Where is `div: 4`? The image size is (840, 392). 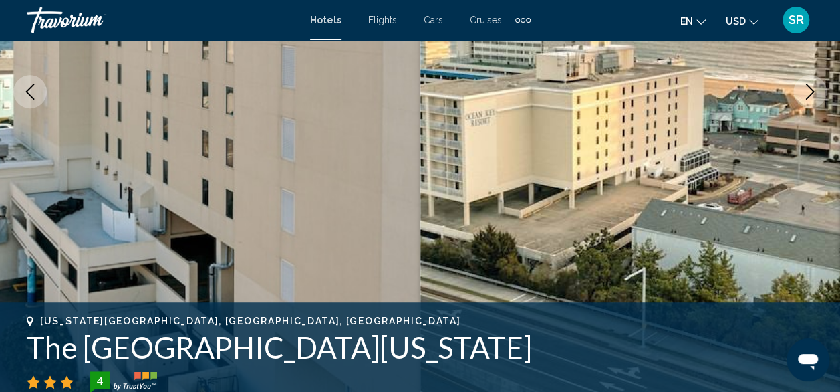
div: 4 is located at coordinates (100, 380).